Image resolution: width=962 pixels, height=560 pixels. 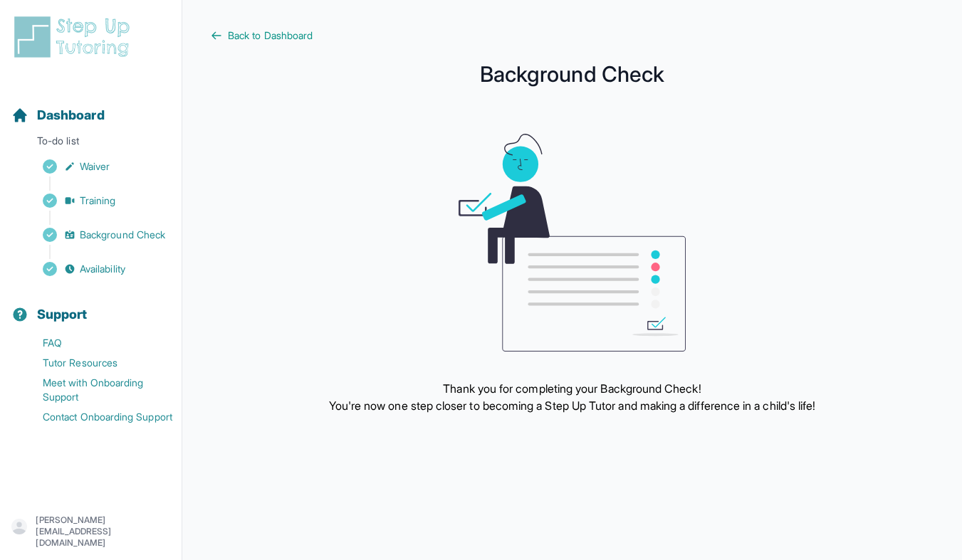 I want to click on span: Back to Dashboard, so click(x=270, y=35).